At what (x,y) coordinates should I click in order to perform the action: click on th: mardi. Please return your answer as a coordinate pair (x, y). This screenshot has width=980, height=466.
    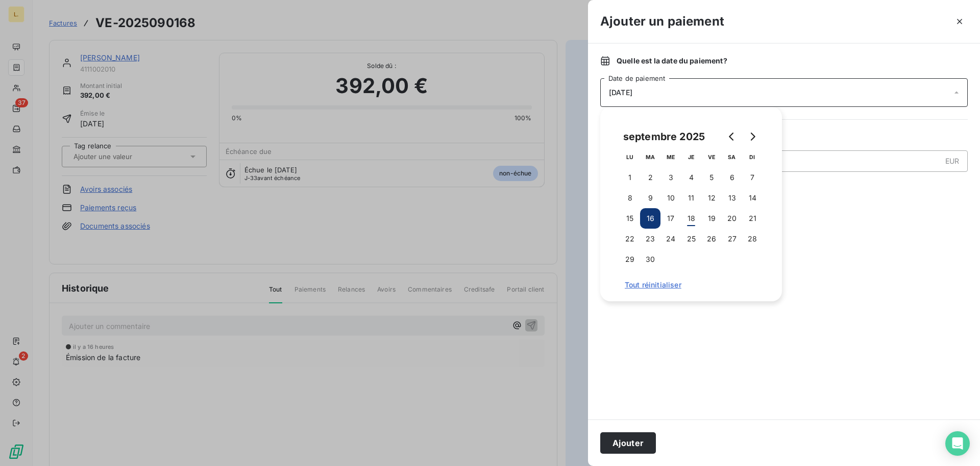
    Looking at the image, I should click on (651, 157).